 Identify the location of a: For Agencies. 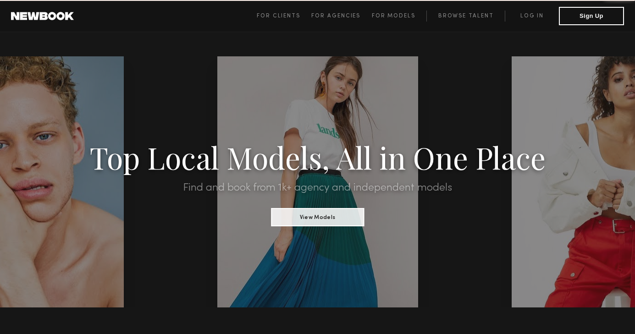
(341, 16).